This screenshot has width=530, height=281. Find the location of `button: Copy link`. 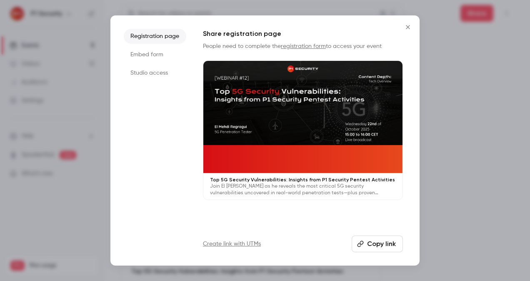

button: Copy link is located at coordinates (377, 244).